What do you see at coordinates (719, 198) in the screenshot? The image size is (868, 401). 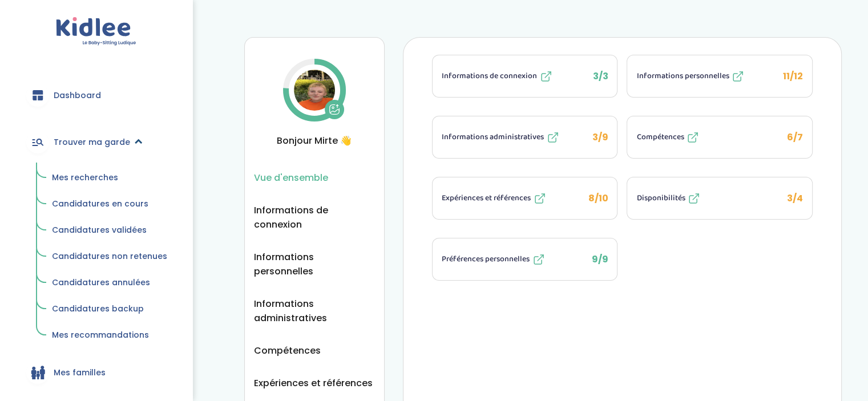 I see `button: Disponibilités 3/4` at bounding box center [719, 198].